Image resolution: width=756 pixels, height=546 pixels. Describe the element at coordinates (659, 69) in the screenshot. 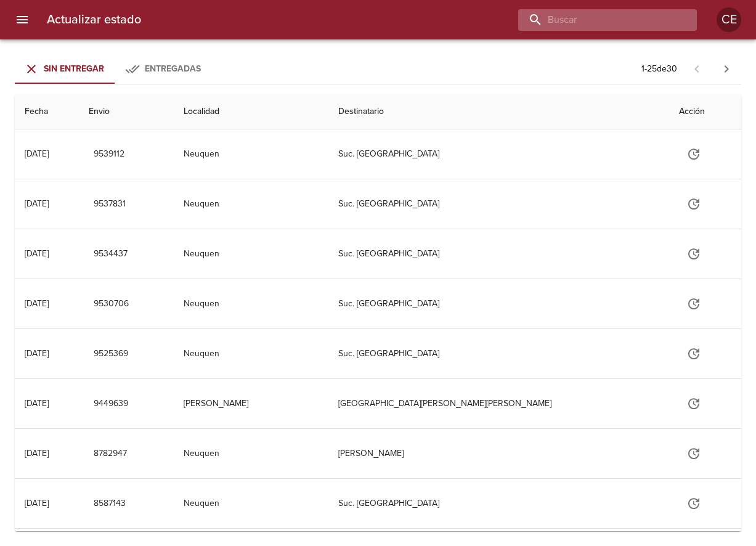

I see `p: 1 - 25 de 30` at that location.